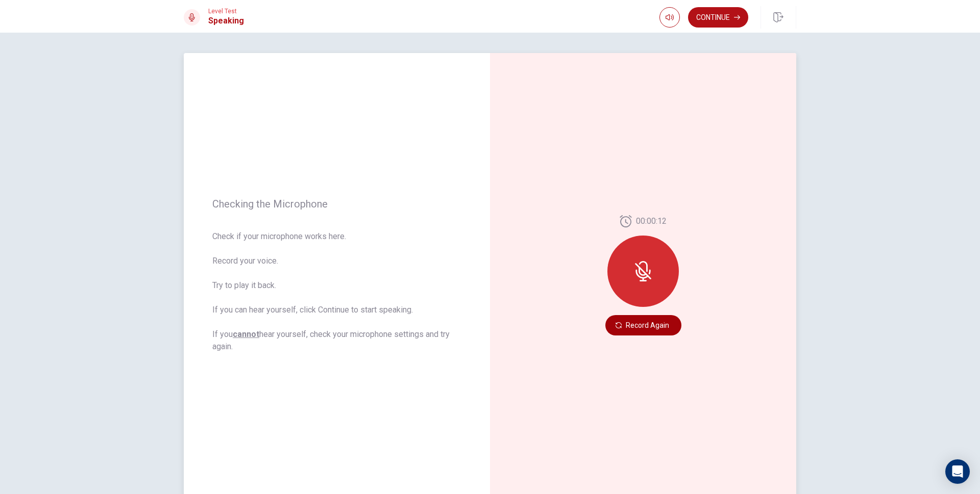 This screenshot has height=494, width=980. I want to click on span: 00:00:12, so click(652, 221).